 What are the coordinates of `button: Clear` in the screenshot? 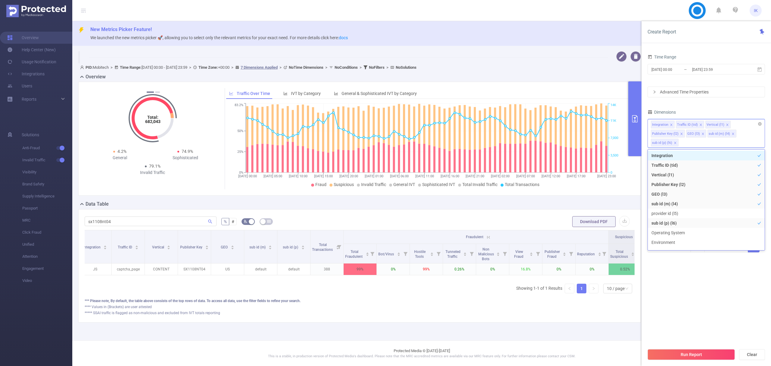 It's located at (752, 354).